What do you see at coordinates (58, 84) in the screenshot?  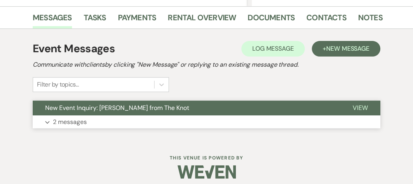 I see `div: Filter by topics...` at bounding box center [58, 84].